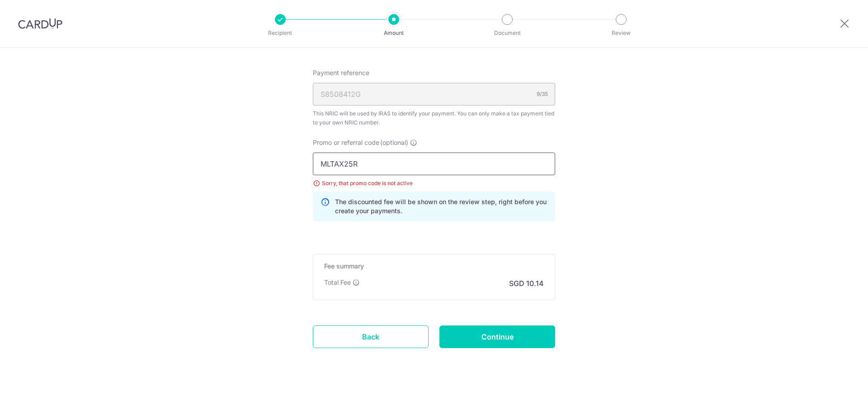 Image resolution: width=868 pixels, height=416 pixels. Describe the element at coordinates (30, 11) in the screenshot. I see `span: Help` at that location.